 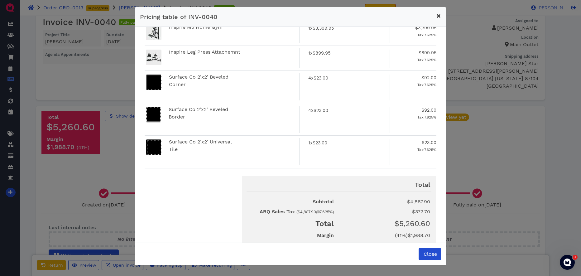 What do you see at coordinates (154, 32) in the screenshot?
I see `img: 07_M3_1_2400x2400_seamless.webp` at bounding box center [154, 32].